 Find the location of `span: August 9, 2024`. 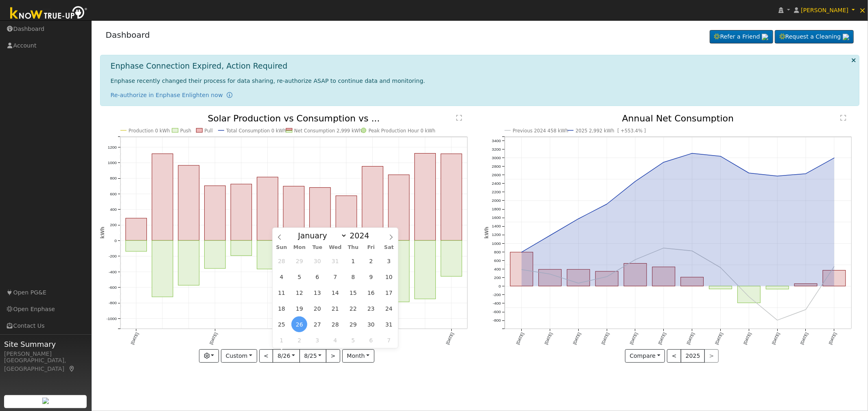

span: August 9, 2024 is located at coordinates (371, 277).